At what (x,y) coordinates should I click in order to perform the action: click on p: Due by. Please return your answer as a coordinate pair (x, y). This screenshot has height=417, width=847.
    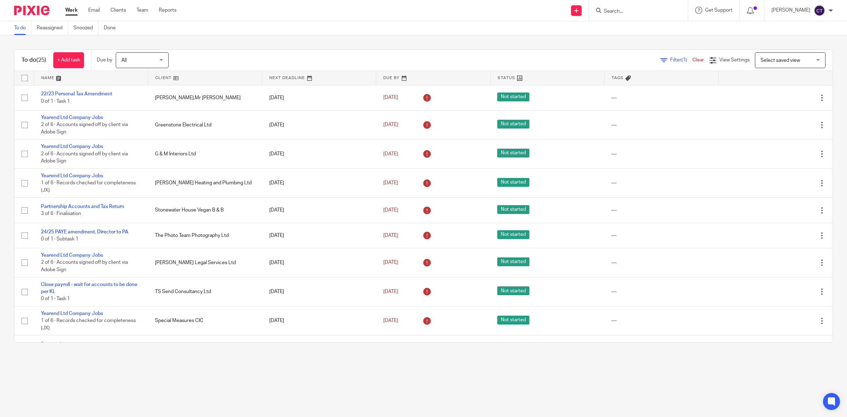
    Looking at the image, I should click on (104, 60).